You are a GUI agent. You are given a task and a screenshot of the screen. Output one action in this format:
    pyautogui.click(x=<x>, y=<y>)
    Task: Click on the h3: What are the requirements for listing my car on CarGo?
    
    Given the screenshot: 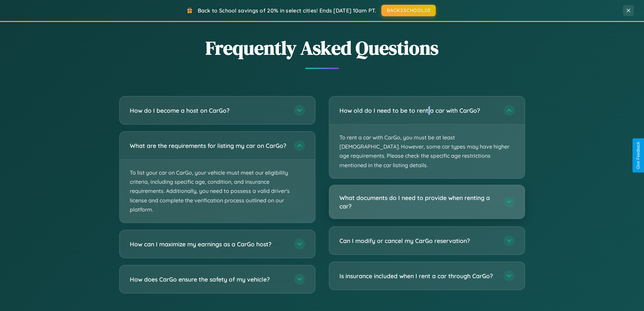 What is the action you would take?
    pyautogui.click(x=209, y=146)
    